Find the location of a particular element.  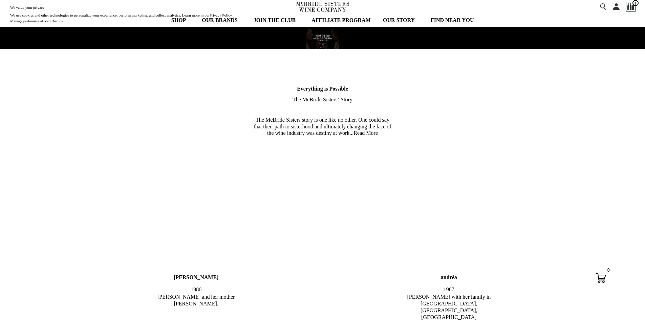

a: AFFILIATE PROGRAM is located at coordinates (341, 20).